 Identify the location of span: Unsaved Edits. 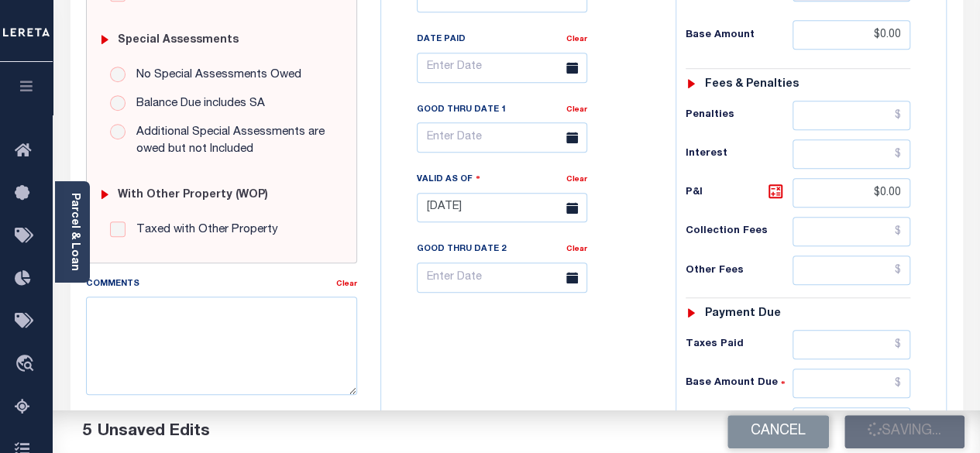
(154, 431).